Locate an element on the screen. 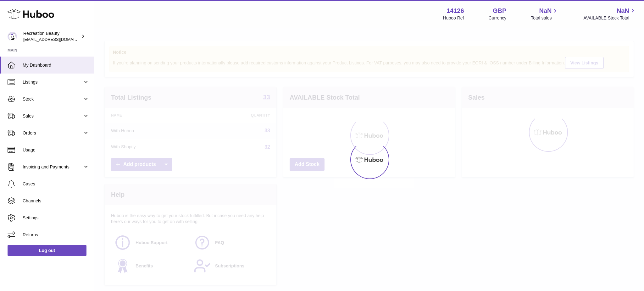  img: internalAdmin-14126@internal.huboo.com is located at coordinates (12, 37).